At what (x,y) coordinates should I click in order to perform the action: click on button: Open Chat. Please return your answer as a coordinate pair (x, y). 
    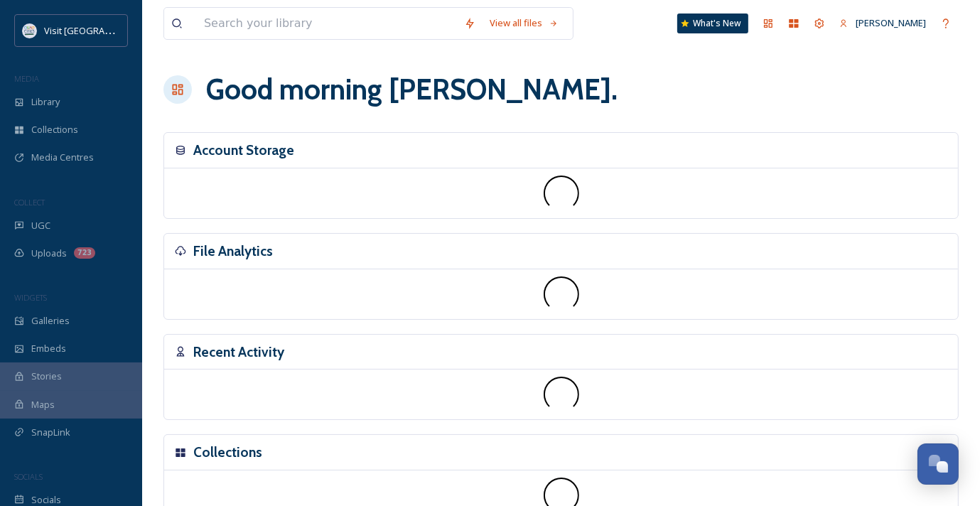
    Looking at the image, I should click on (938, 463).